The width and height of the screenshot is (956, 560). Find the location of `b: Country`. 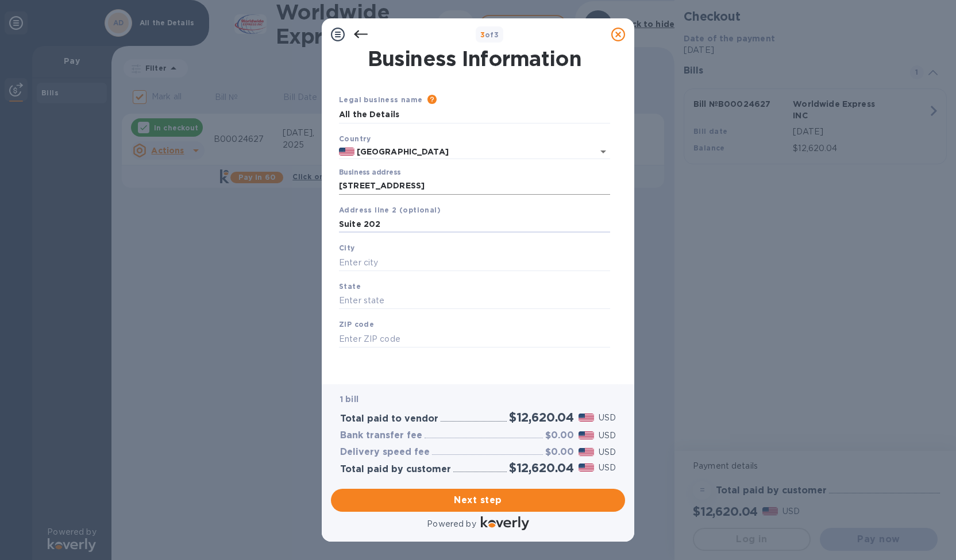

b: Country is located at coordinates (355, 139).